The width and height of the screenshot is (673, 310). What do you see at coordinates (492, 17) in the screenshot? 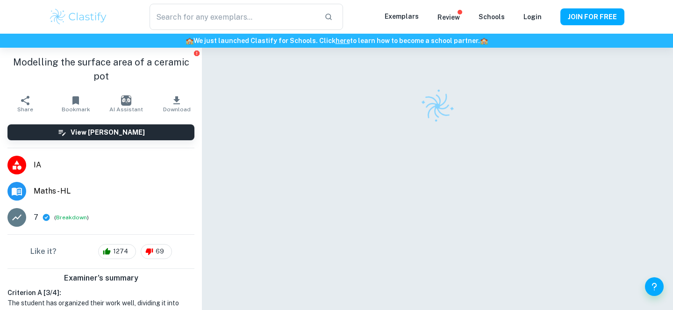
I see `a: Schools` at bounding box center [492, 17].